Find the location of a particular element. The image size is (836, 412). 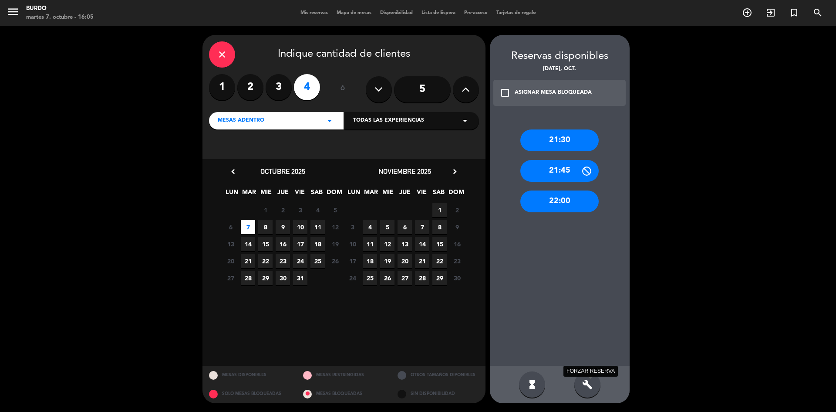

div: OTROS TAMAÑOS DIPONIBLES is located at coordinates (438, 374).